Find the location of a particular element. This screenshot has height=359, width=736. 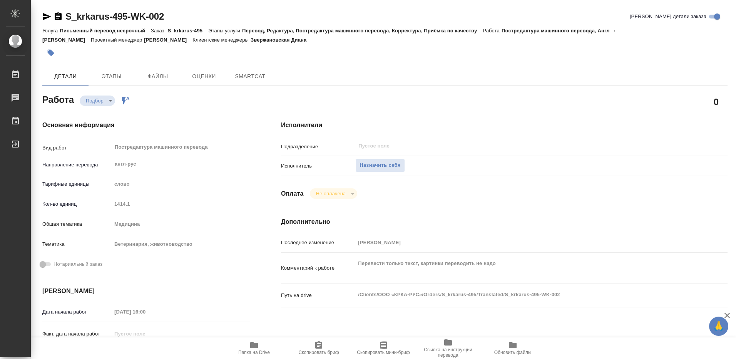

h4: Дополнительно is located at coordinates (504, 222).